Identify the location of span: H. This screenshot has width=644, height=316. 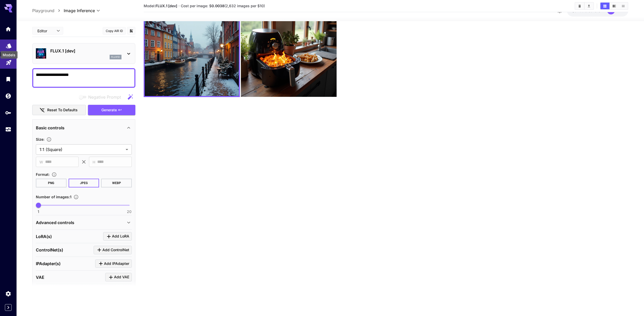
(94, 162).